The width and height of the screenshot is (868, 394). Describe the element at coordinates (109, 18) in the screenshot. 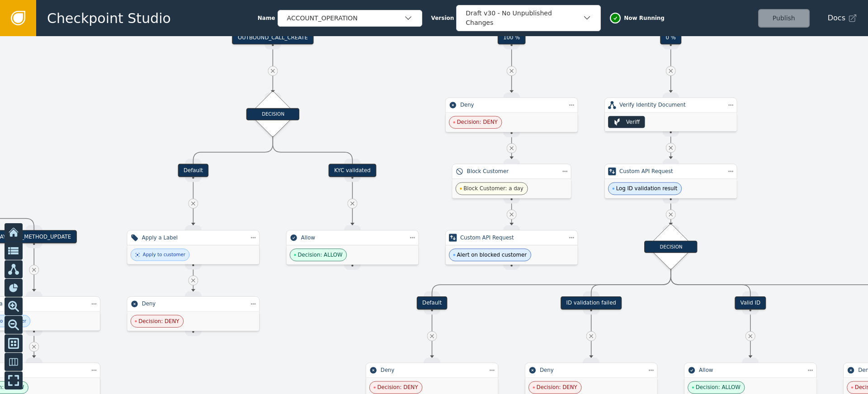

I see `span: Checkpoint Studio` at that location.